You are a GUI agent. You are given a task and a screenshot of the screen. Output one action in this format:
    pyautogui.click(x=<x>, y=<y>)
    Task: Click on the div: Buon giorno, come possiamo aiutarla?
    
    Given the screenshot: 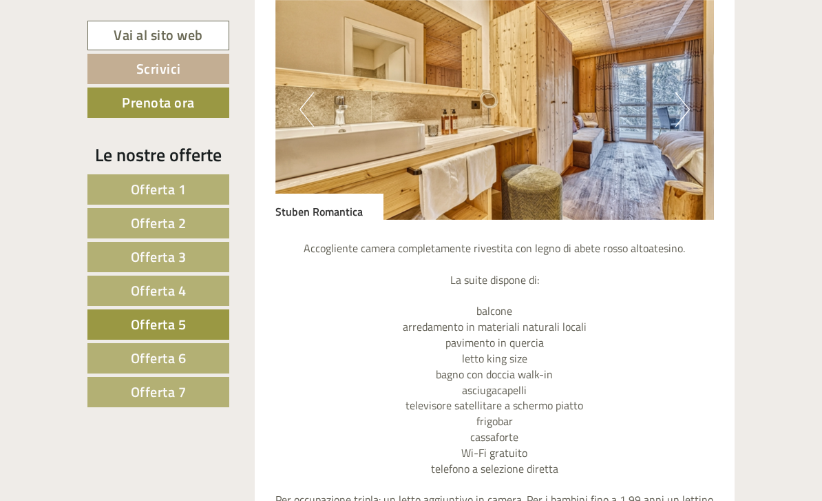 What is the action you would take?
    pyautogui.click(x=107, y=58)
    